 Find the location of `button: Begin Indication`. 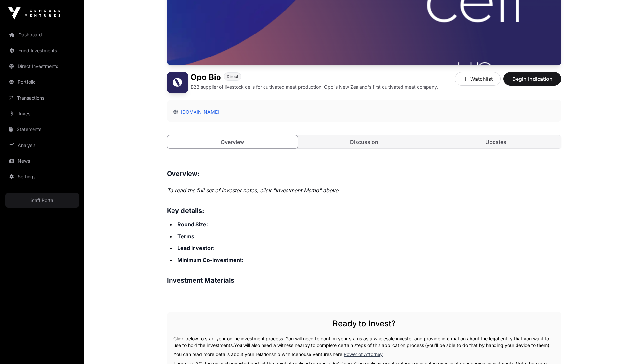

button: Begin Indication is located at coordinates (532, 79).